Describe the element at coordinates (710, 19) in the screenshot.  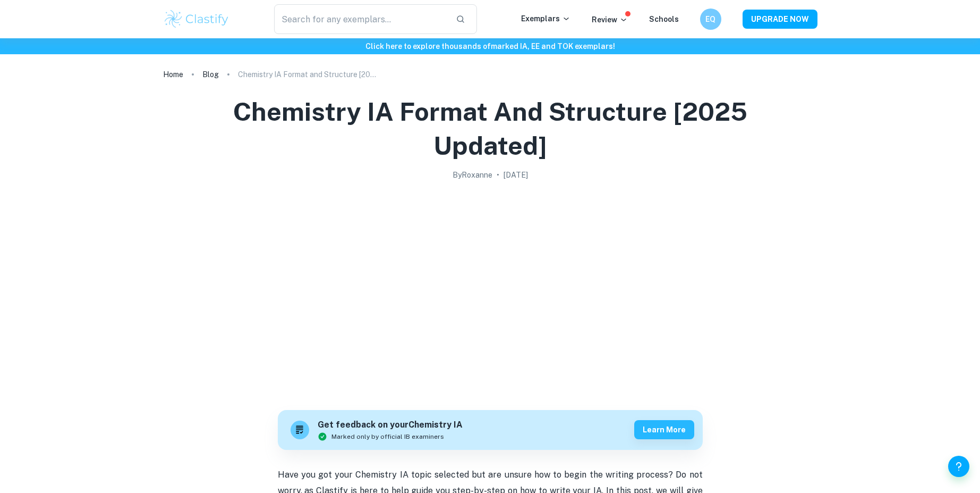
I see `h6: EQ` at that location.